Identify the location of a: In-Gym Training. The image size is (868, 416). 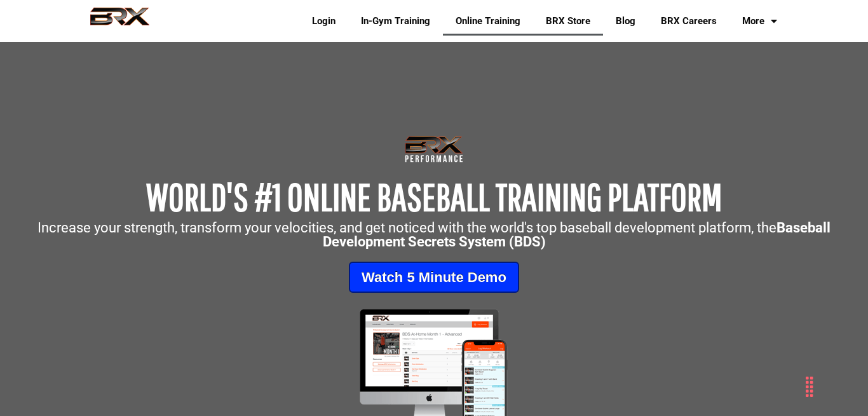
(395, 21).